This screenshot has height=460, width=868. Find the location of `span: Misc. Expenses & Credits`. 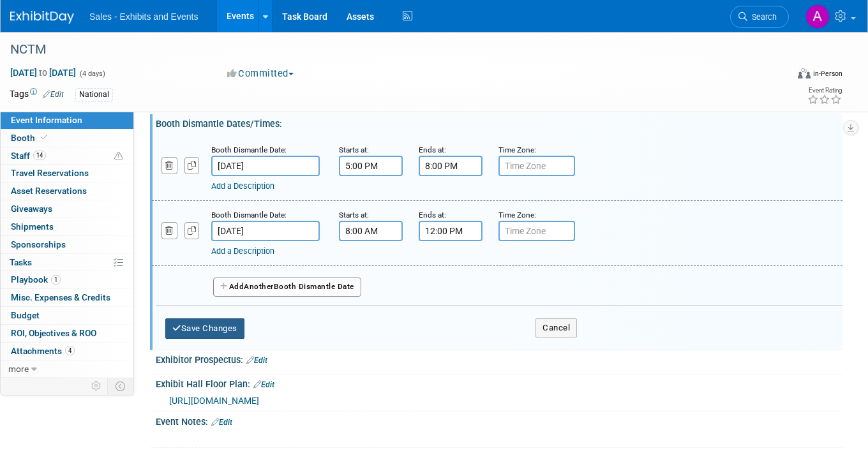

span: Misc. Expenses & Credits is located at coordinates (60, 297).